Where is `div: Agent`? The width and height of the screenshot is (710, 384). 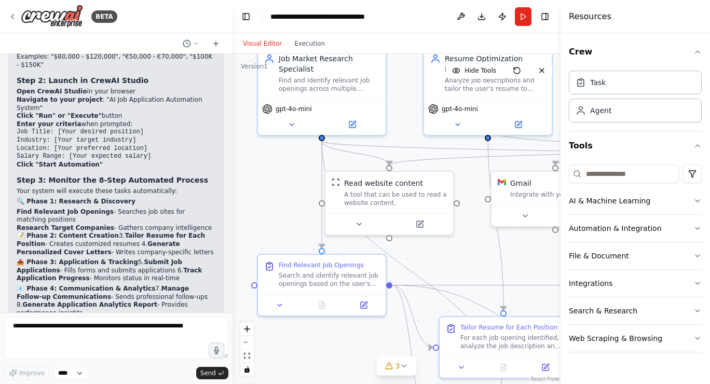 div: Agent is located at coordinates (600, 111).